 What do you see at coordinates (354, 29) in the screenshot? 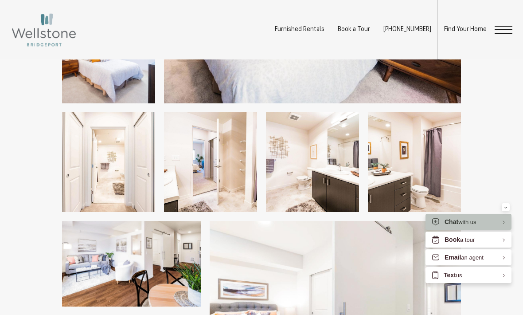
I see `a: Book a Tour` at bounding box center [354, 29].